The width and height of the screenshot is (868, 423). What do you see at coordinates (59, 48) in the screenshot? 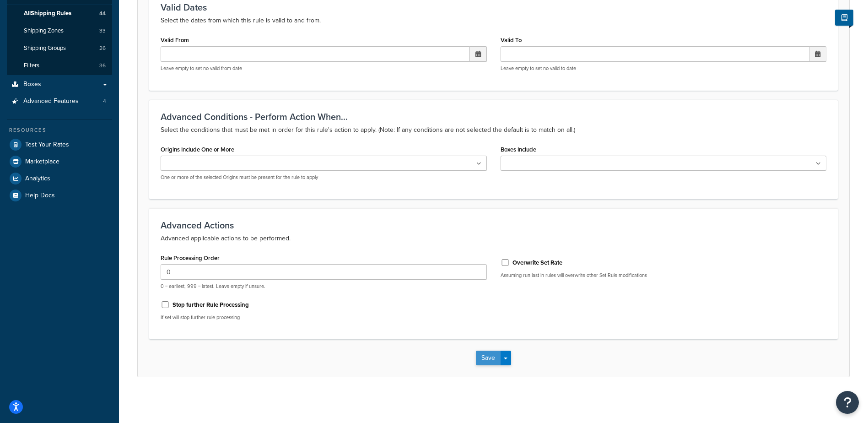
I see `li: Shipping Groups` at bounding box center [59, 48].